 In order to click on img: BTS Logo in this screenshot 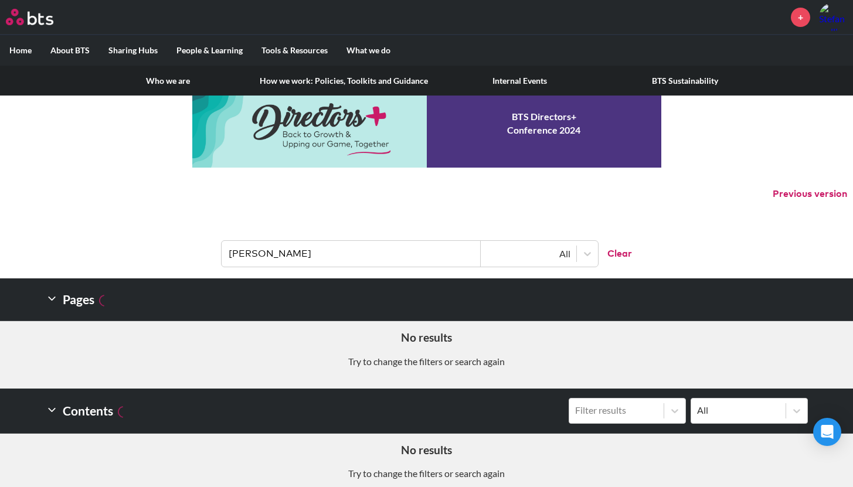, I will do `click(29, 17)`.